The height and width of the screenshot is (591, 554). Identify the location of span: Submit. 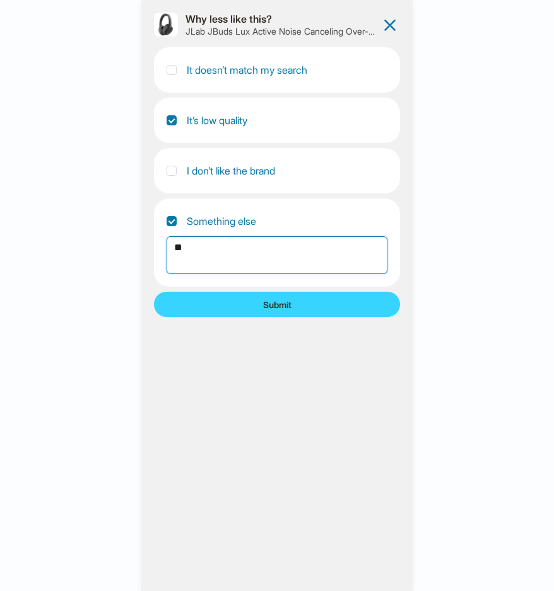
(277, 305).